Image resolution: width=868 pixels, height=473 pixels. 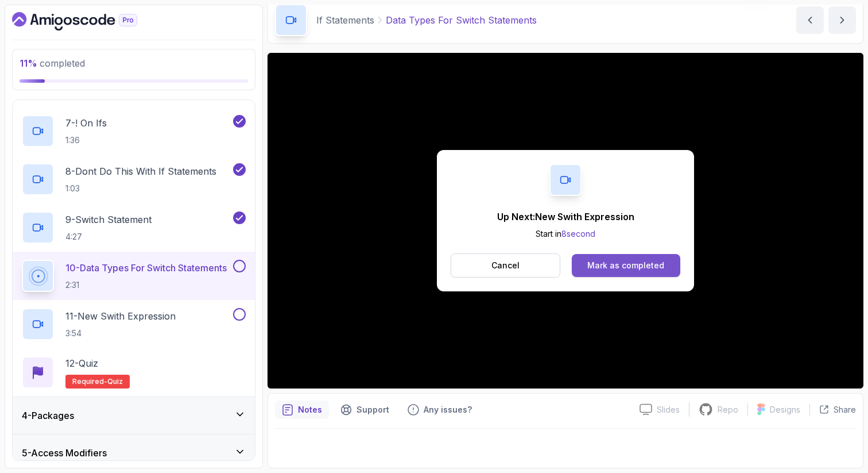 I want to click on button: notes button, so click(x=302, y=410).